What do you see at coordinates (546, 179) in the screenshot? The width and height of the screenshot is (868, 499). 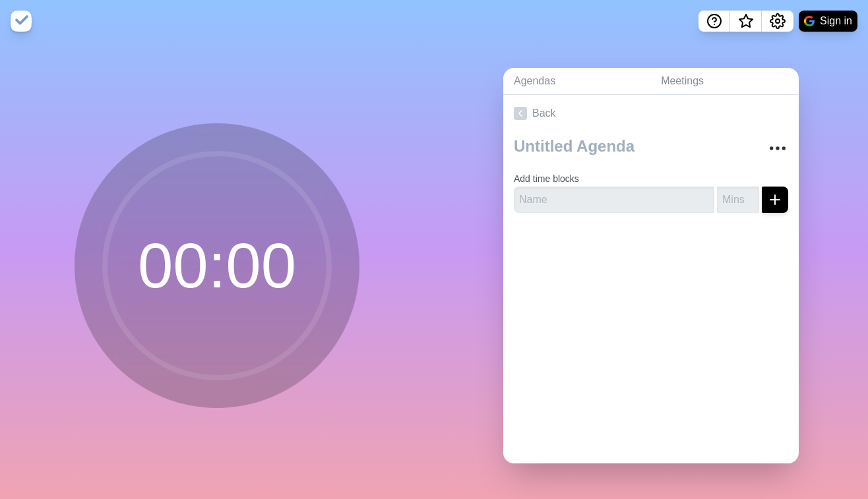 I see `label: Add time blocks` at bounding box center [546, 179].